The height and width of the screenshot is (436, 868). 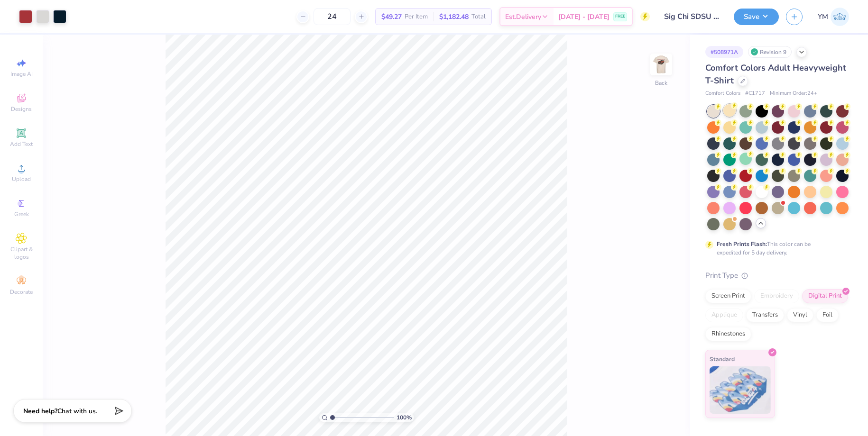 I want to click on span: Total, so click(x=478, y=17).